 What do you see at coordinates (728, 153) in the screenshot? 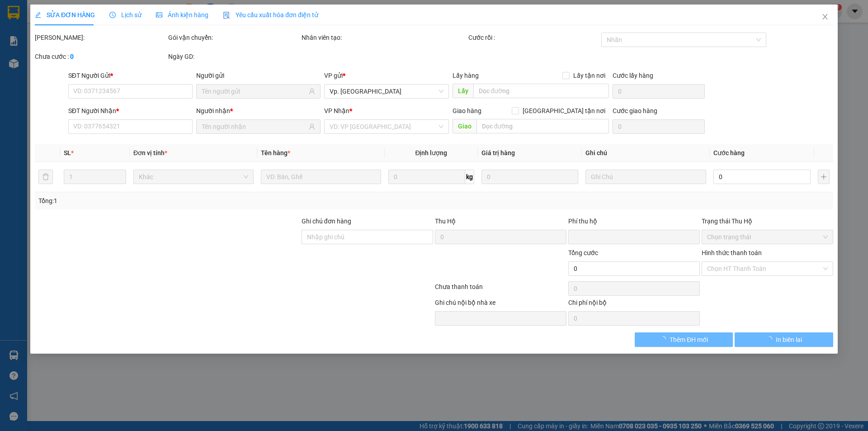
I see `span: Cước hàng` at bounding box center [728, 153].